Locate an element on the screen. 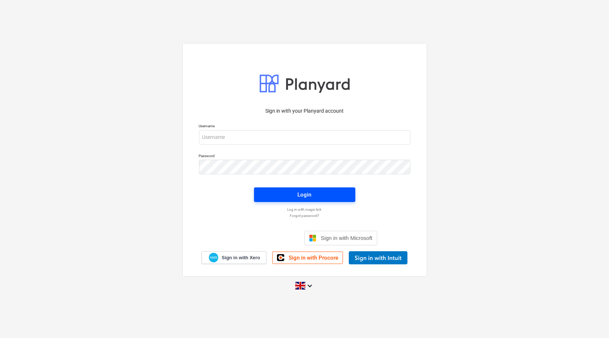 The image size is (609, 338). a: Log in with magic link is located at coordinates (305, 209).